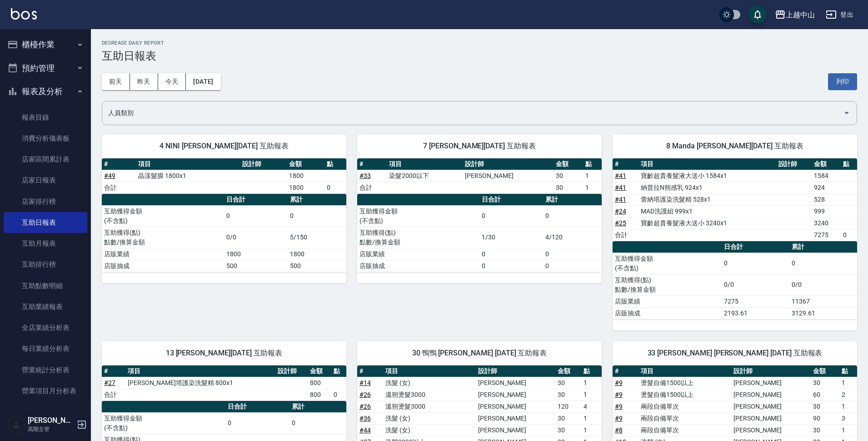 This screenshot has width=868, height=441. I want to click on td: 染髮2000以下, so click(424, 176).